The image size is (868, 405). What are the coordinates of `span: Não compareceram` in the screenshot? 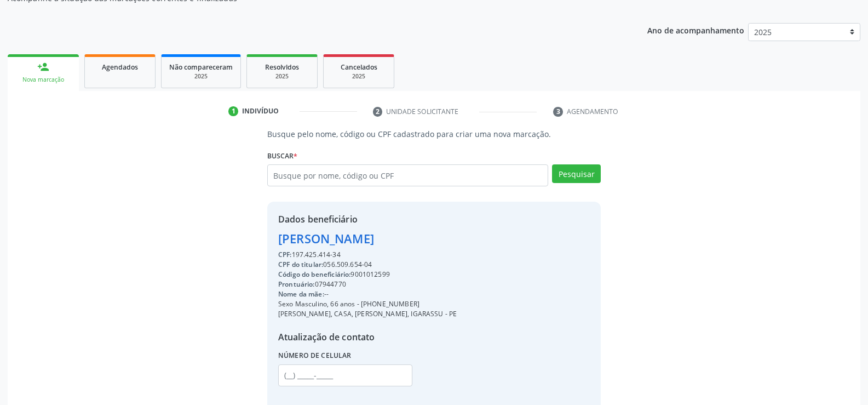 It's located at (201, 67).